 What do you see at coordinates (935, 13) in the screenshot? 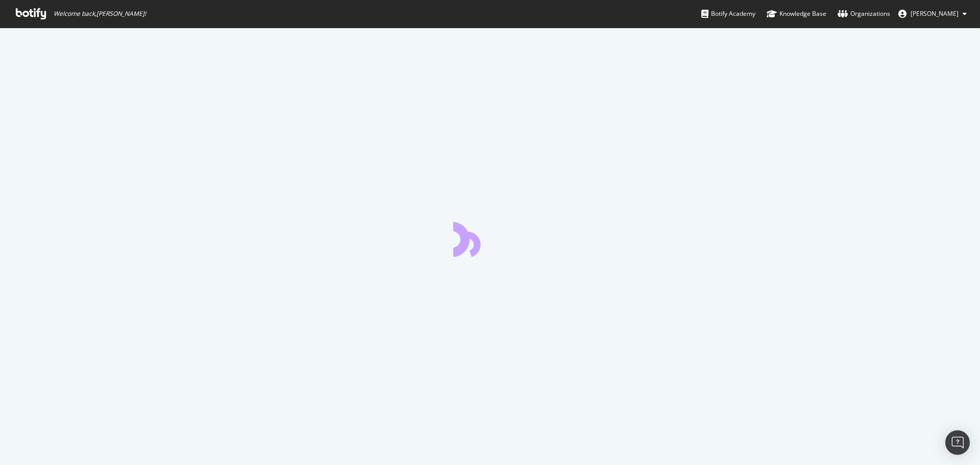
I see `span: Olivier Job` at bounding box center [935, 13].